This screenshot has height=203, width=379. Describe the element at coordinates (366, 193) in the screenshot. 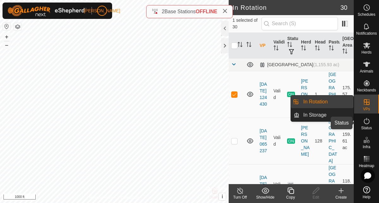

I see `a: Help` at that location.